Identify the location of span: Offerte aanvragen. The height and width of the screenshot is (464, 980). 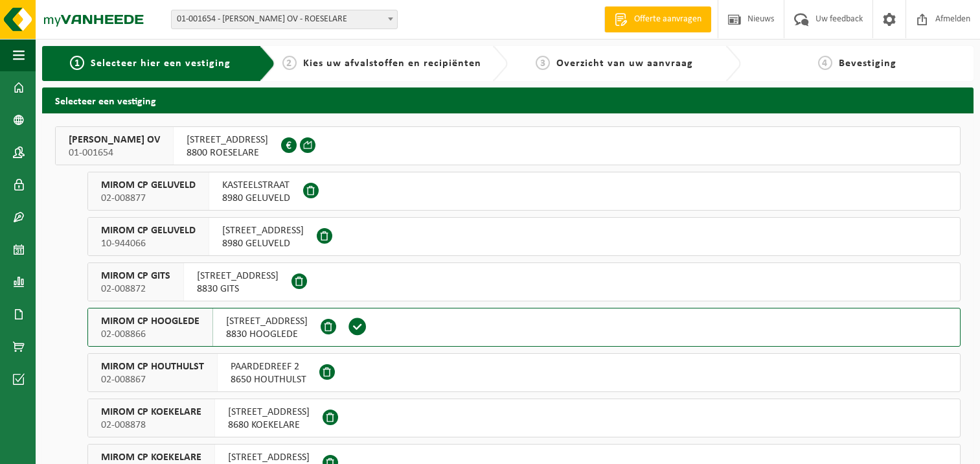
(668, 20).